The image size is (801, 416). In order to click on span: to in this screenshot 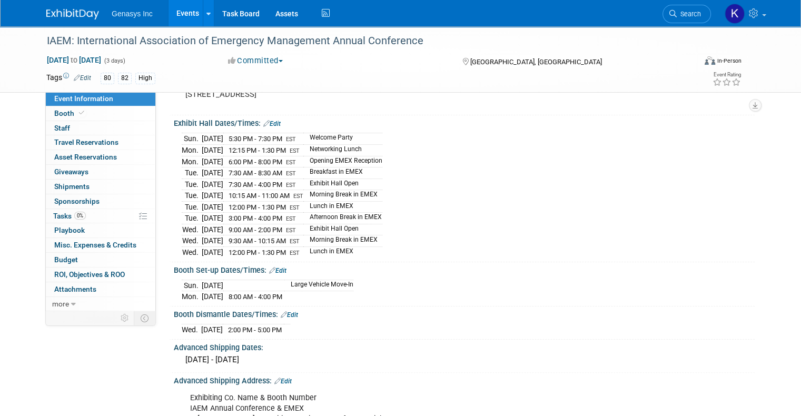, I will do `click(74, 60)`.